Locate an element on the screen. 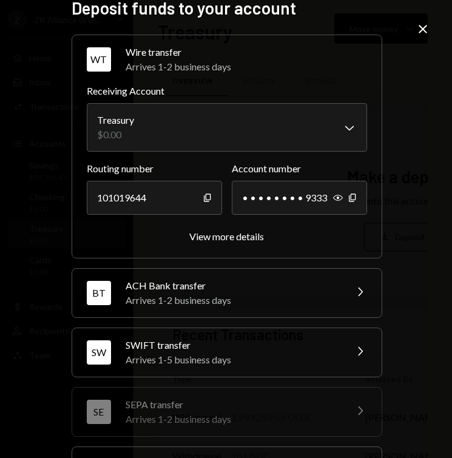 The image size is (452, 458). div: Arrives 1-5 business days is located at coordinates (232, 360).